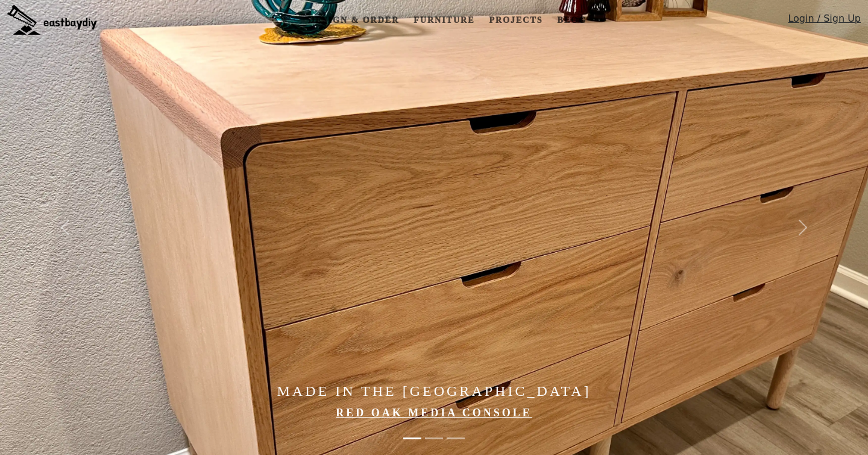  What do you see at coordinates (444, 20) in the screenshot?
I see `a: Furniture` at bounding box center [444, 20].